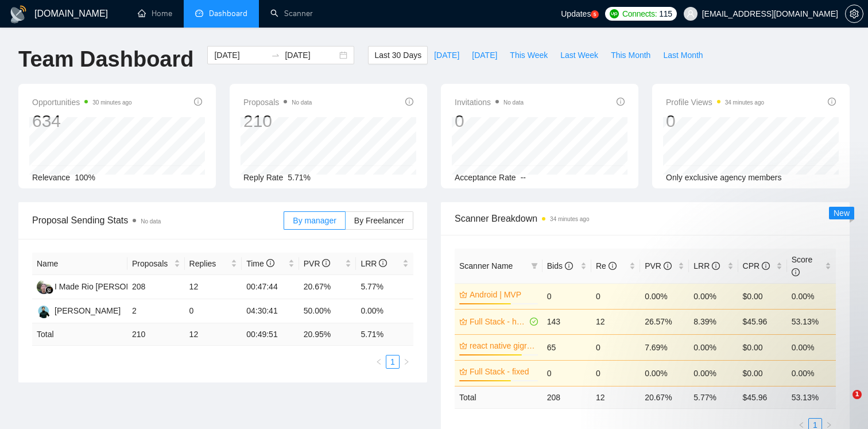 This screenshot has height=429, width=868. I want to click on span: to, so click(275, 55).